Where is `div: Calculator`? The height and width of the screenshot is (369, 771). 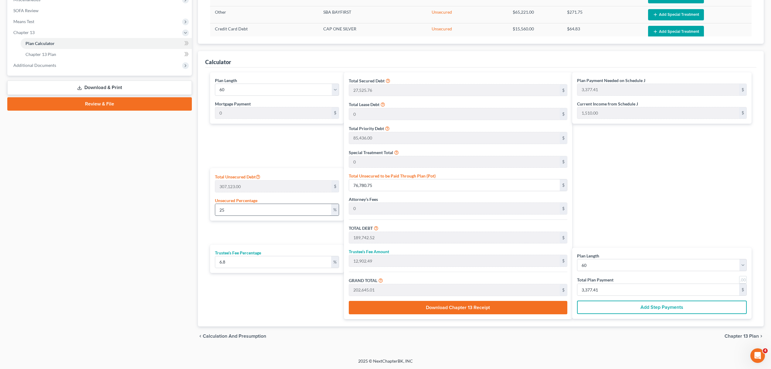 div: Calculator is located at coordinates (218, 62).